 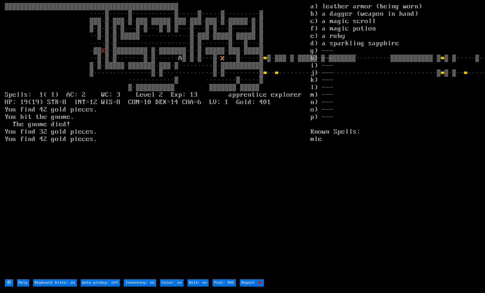 What do you see at coordinates (100, 283) in the screenshot?
I see `input: Auto-pickup: off` at bounding box center [100, 283].